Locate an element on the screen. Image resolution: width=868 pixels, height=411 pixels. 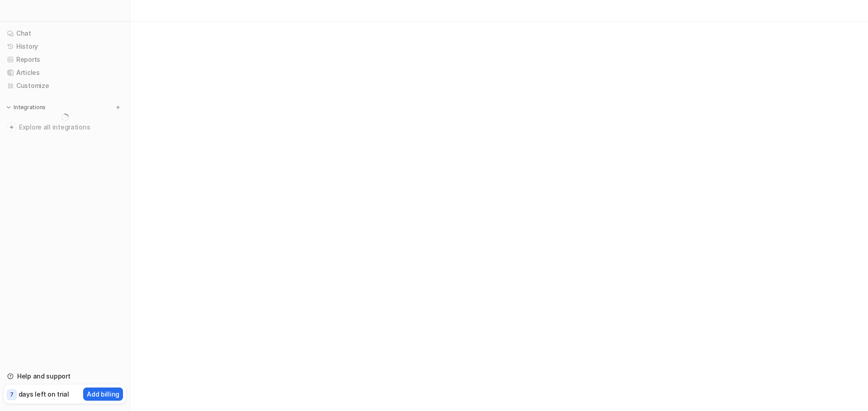
button: Add billing is located at coordinates (103, 394).